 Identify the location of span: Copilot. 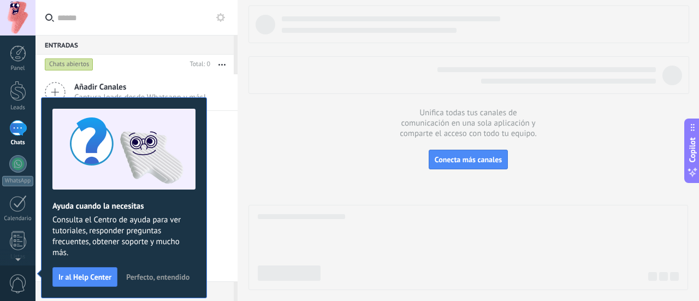
(692, 150).